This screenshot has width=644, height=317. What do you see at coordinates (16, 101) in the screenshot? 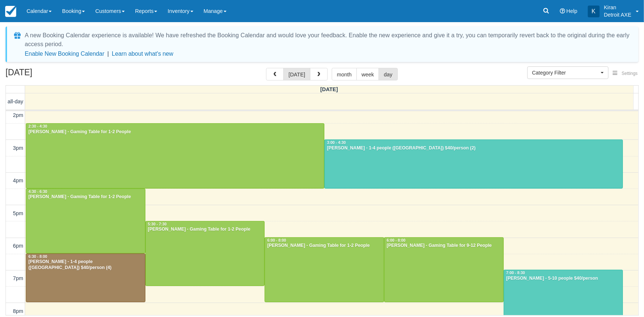
I see `span: all-day` at bounding box center [16, 101].